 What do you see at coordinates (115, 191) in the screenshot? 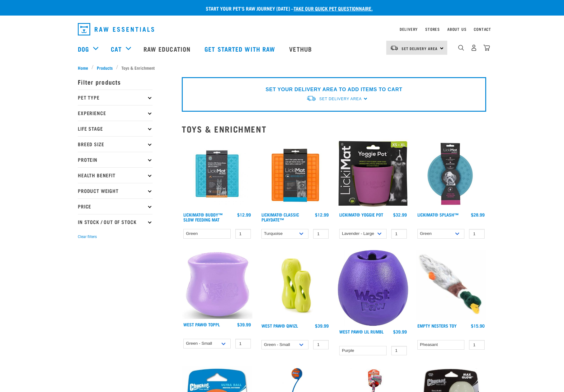
I see `p: Product Weight` at bounding box center [115, 191].